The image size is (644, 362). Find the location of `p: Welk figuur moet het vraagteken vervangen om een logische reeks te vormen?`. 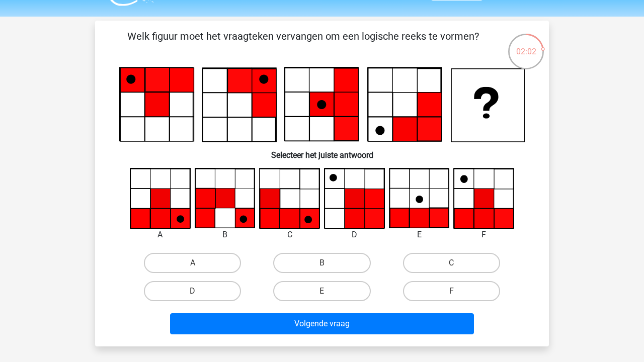

p: Welk figuur moet het vraagteken vervangen om een logische reeks te vormen? is located at coordinates (302, 44).